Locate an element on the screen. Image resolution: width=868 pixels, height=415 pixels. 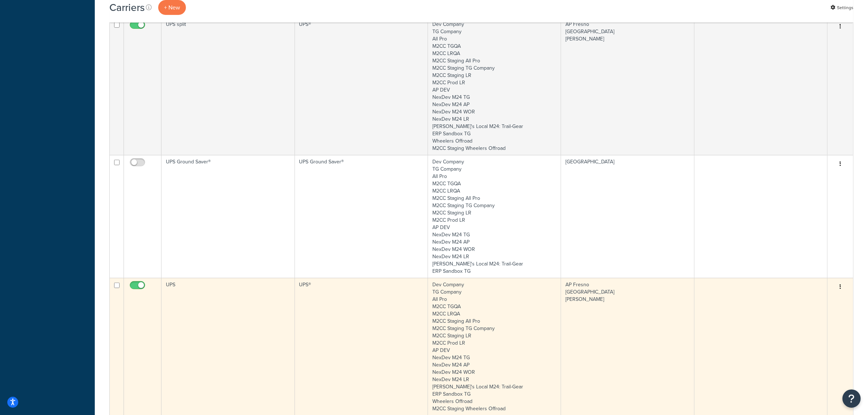
td: UPS split is located at coordinates (228, 86).